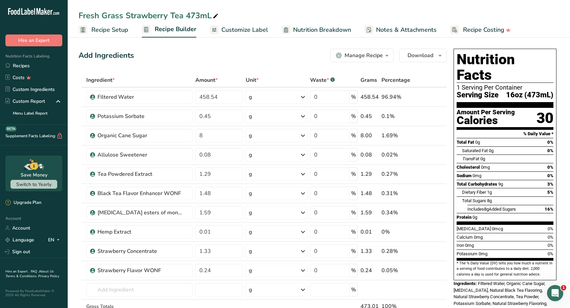 Image resolution: width=570 pixels, height=308 pixels. I want to click on span: Total Fat, so click(465, 142).